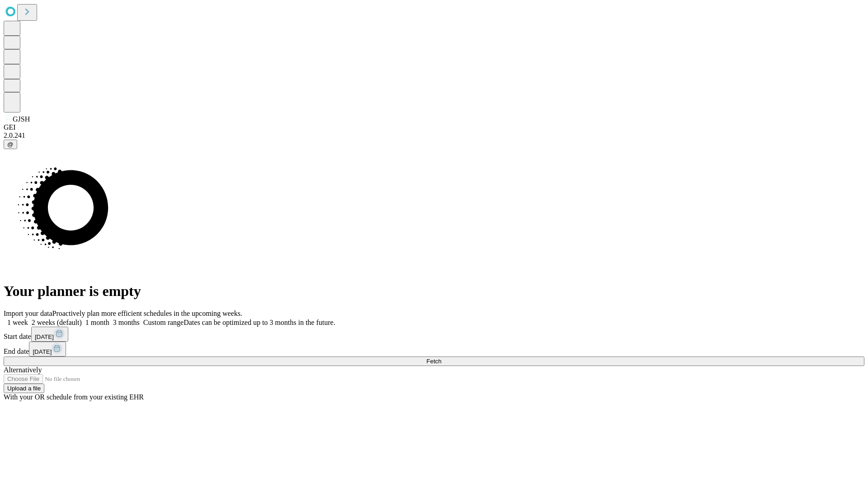 Image resolution: width=868 pixels, height=488 pixels. What do you see at coordinates (434, 349) in the screenshot?
I see `div: End date` at bounding box center [434, 349].